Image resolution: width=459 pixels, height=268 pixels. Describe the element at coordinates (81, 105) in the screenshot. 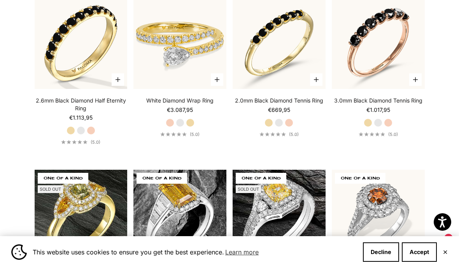

I see `a: 2.6mm Black Diamond Half Eternity Ring` at that location.